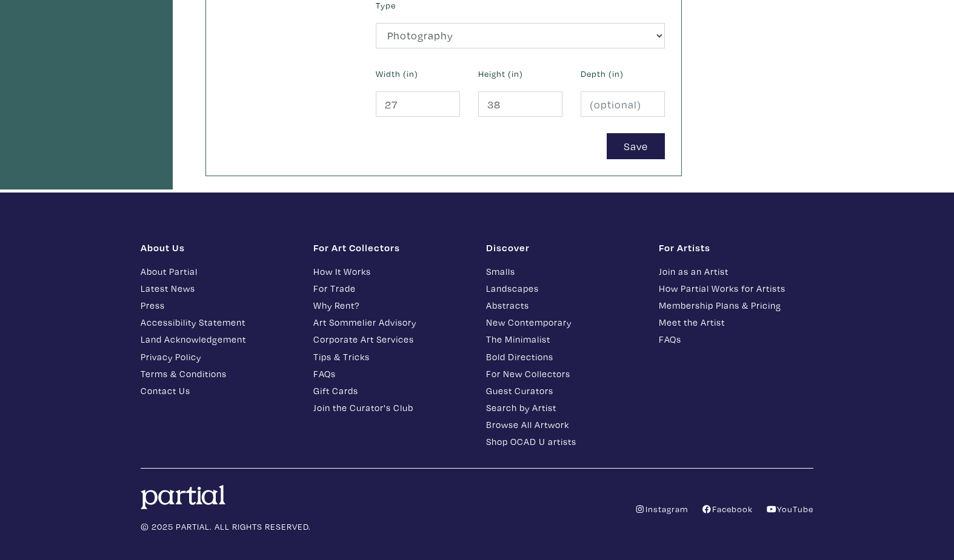 The image size is (954, 560). What do you see at coordinates (563, 441) in the screenshot?
I see `a: Shop OCAD U artists` at bounding box center [563, 441].